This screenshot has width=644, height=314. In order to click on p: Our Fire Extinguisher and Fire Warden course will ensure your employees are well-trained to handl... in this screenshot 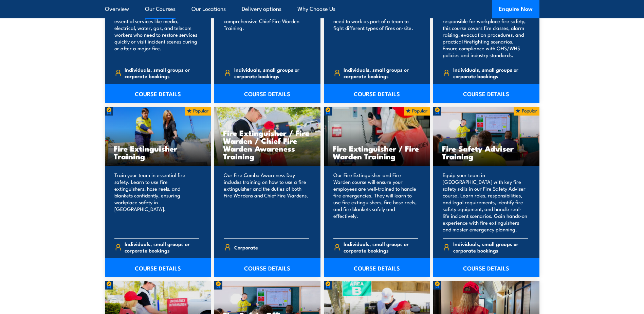, I will do `click(376, 202)`.